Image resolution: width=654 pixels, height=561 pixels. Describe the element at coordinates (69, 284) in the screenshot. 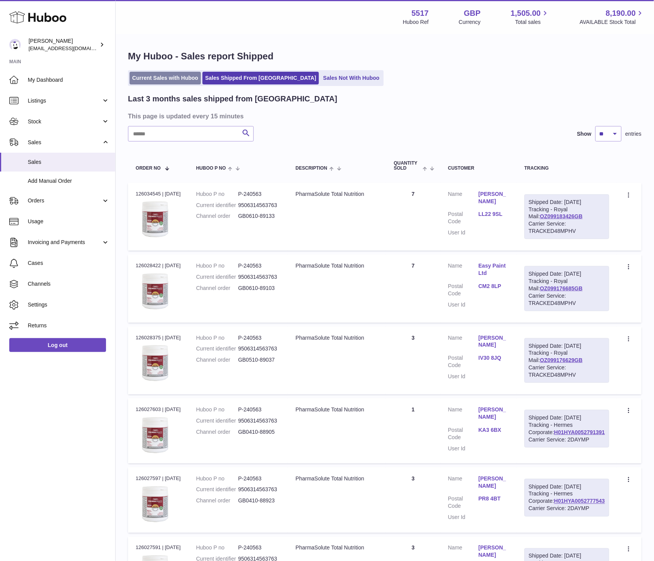

I see `span: Channels` at that location.